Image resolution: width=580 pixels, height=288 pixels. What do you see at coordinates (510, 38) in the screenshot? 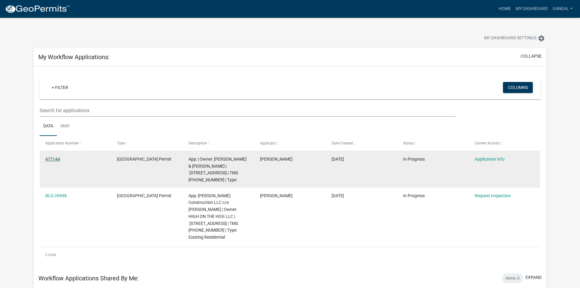
I see `span: My Dashboard Settings` at bounding box center [510, 38].